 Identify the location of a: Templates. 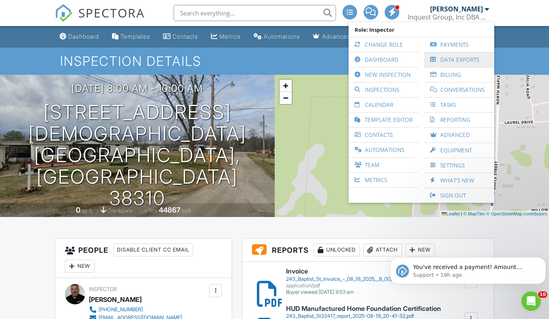
(131, 37).